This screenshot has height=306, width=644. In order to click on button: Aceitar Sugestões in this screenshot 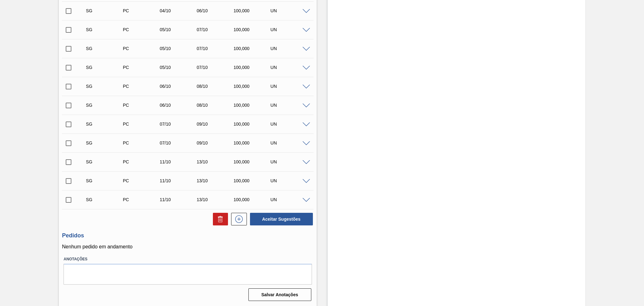, I will do `click(282, 219)`.